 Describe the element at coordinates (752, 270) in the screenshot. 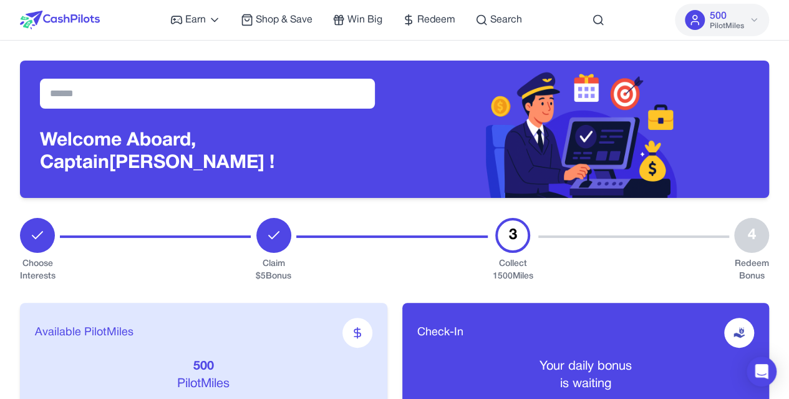

I see `div: Redeem Bonus` at that location.